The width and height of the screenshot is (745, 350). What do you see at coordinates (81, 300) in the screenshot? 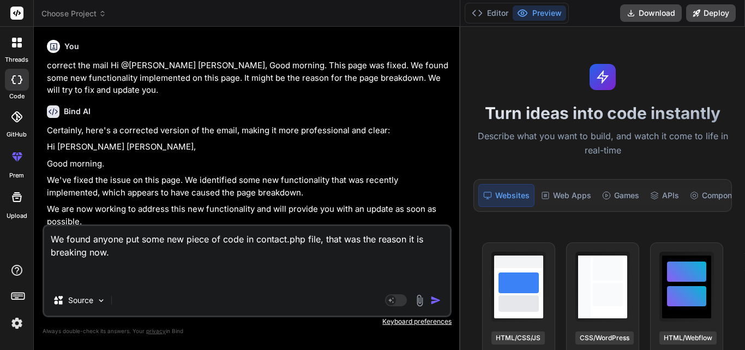
I see `p: Source` at bounding box center [81, 300].